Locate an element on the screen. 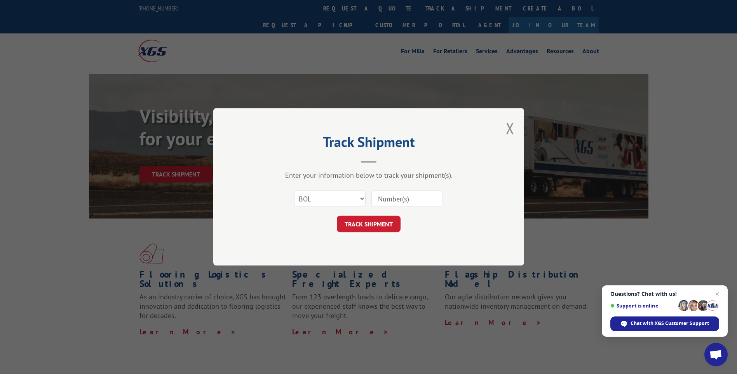 Image resolution: width=737 pixels, height=374 pixels. button: TRACK SHIPMENT is located at coordinates (369, 224).